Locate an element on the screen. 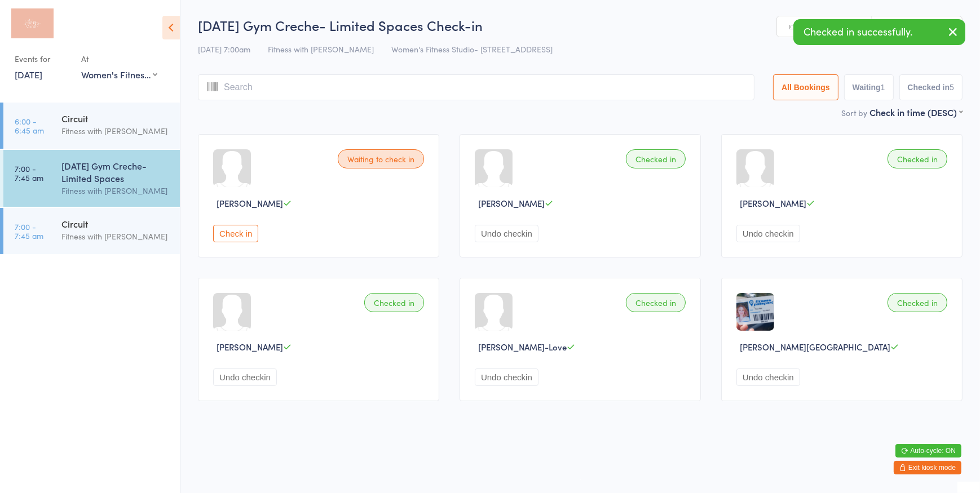 The width and height of the screenshot is (980, 493). button: Checked in5 is located at coordinates (931, 88).